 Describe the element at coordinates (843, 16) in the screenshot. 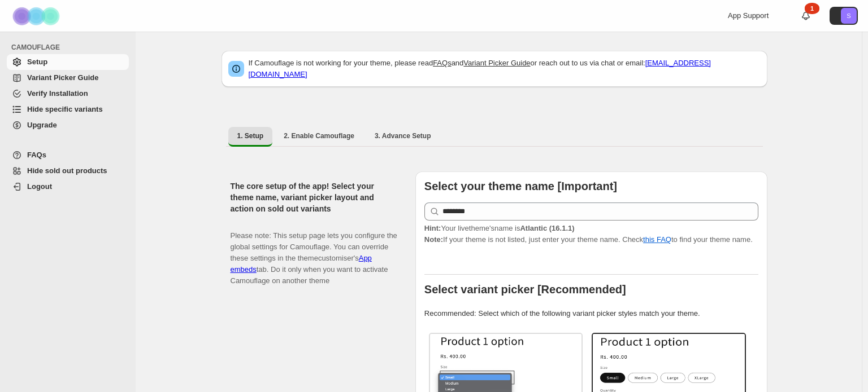

I see `button: Avatar with initials S` at that location.